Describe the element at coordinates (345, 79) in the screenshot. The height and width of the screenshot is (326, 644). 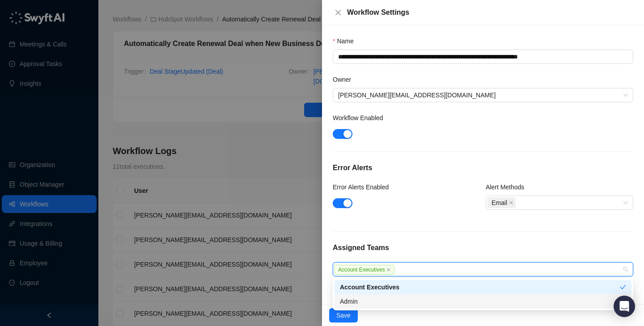
I see `label: Owner` at that location.